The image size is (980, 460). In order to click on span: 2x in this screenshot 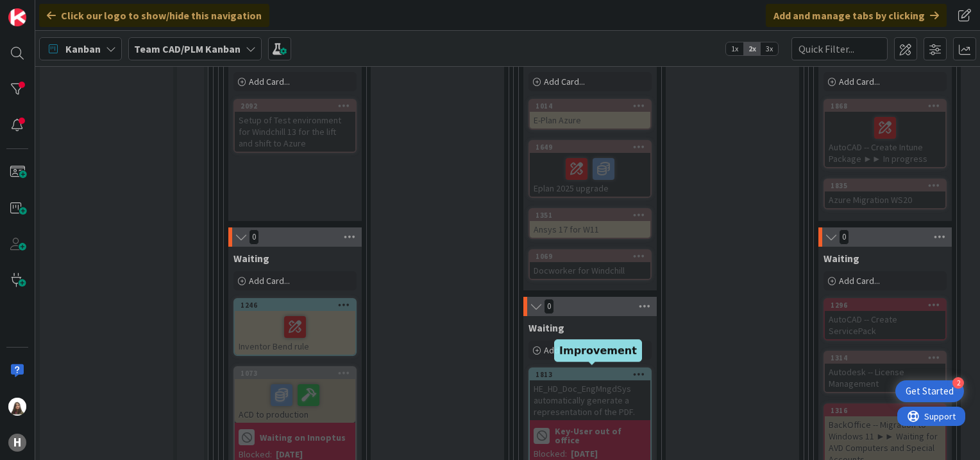, I will do `click(752, 49)`.